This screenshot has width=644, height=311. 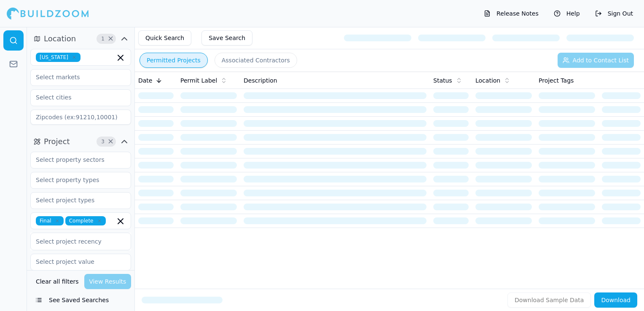 What do you see at coordinates (80, 142) in the screenshot?
I see `button: Project3Clear Project filters` at bounding box center [80, 142].